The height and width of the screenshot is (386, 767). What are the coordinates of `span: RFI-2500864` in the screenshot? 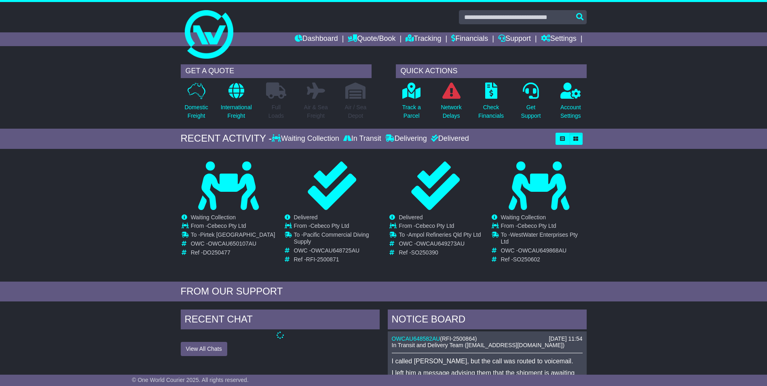 It's located at (459, 338).